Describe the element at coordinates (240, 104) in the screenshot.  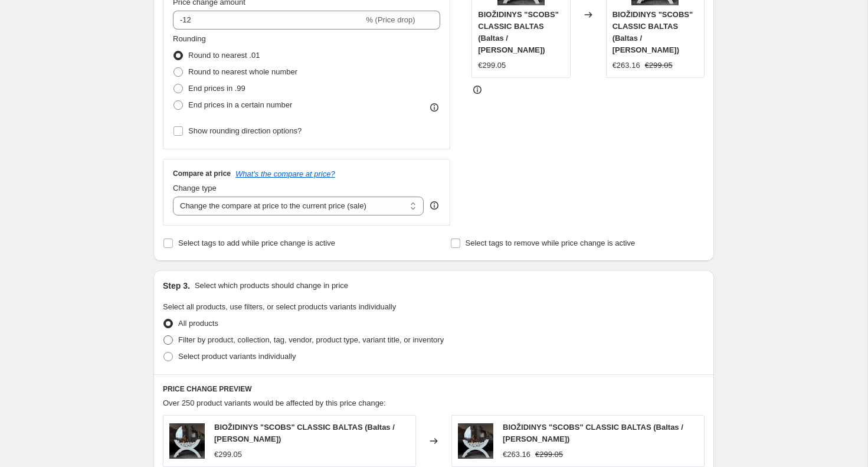
I see `span: End prices in a certain number` at that location.